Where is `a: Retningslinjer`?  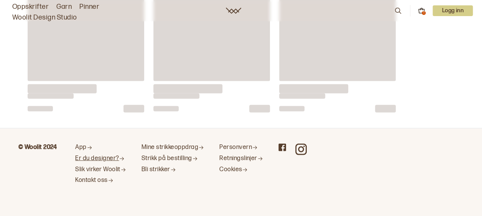
a: Retningslinjer is located at coordinates (241, 159).